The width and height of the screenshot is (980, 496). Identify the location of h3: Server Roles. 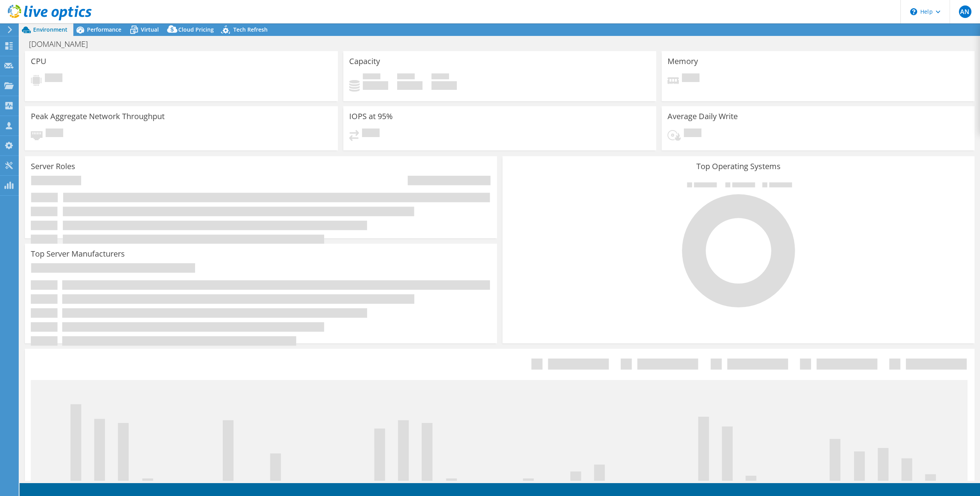
(53, 166).